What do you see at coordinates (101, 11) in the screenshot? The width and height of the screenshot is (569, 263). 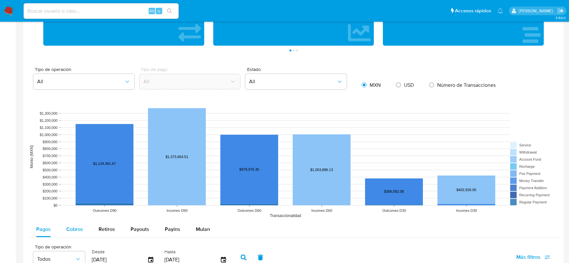 I see `input: Buscar usuario o caso...` at bounding box center [101, 11].